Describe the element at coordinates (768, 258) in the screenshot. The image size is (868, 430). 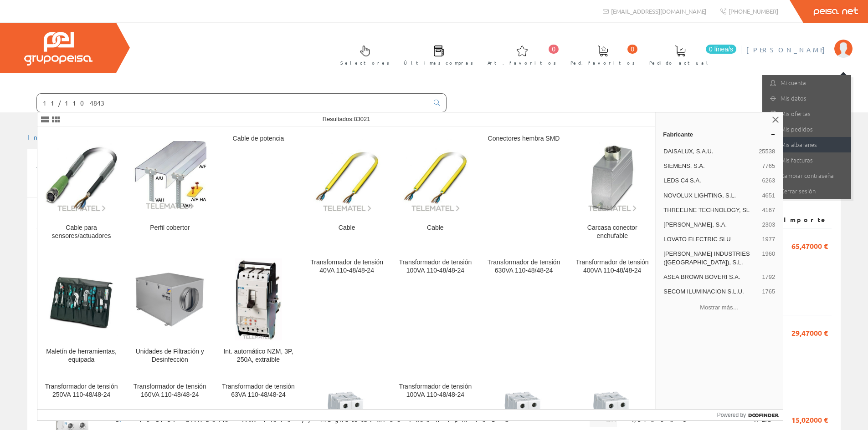
I see `span: 1960` at that location.